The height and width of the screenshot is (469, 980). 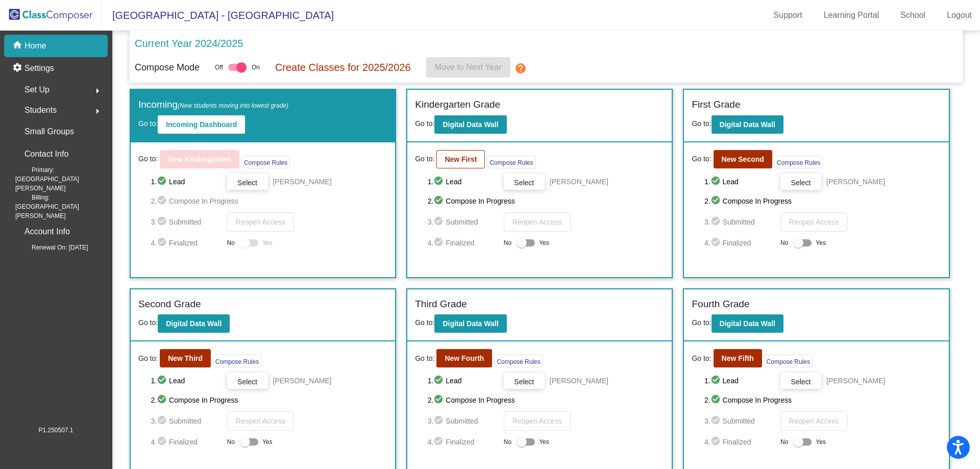 What do you see at coordinates (716, 105) in the screenshot?
I see `label: First Grade` at bounding box center [716, 105].